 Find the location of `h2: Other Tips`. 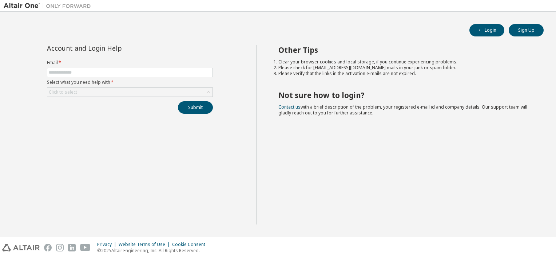

h2: Other Tips is located at coordinates (405, 50).